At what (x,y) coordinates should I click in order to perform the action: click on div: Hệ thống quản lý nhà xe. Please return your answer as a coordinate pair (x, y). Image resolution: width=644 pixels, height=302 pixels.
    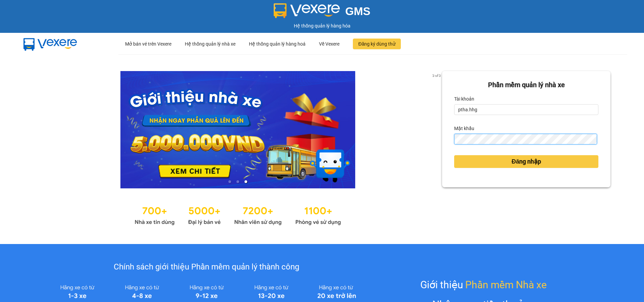
    Looking at the image, I should click on (210, 44).